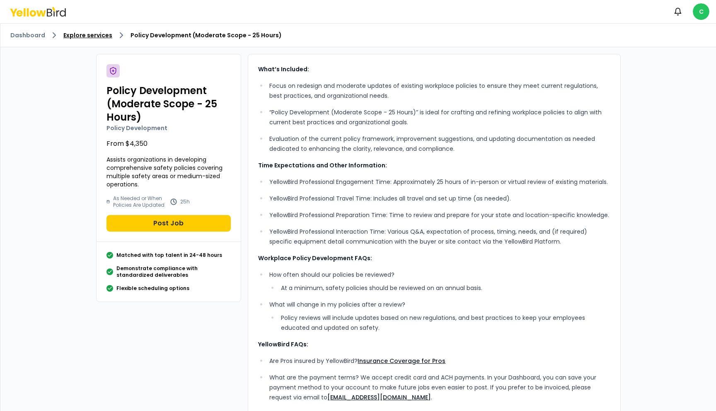 Image resolution: width=716 pixels, height=411 pixels. I want to click on strong: What’s Included:, so click(284, 69).